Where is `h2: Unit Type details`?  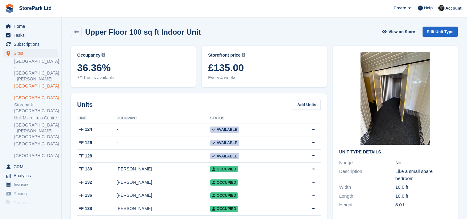 h2: Unit Type details is located at coordinates (396, 152).